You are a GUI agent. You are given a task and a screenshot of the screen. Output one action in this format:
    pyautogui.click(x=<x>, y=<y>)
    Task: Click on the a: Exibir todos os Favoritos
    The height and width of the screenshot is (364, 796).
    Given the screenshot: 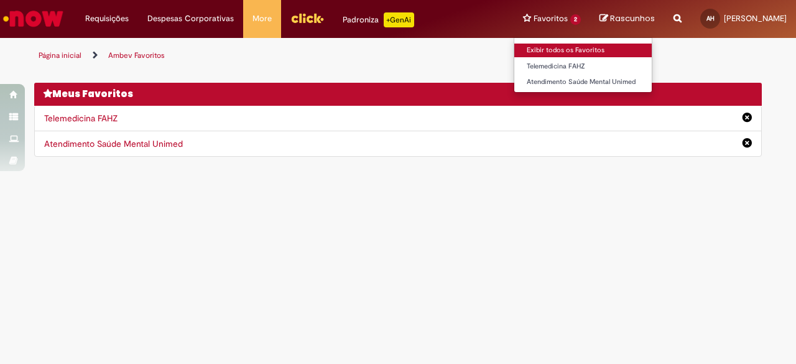 What is the action you would take?
    pyautogui.click(x=582, y=50)
    